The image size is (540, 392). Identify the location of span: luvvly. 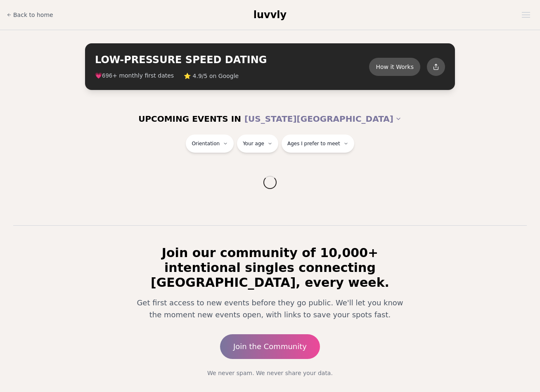
(270, 14).